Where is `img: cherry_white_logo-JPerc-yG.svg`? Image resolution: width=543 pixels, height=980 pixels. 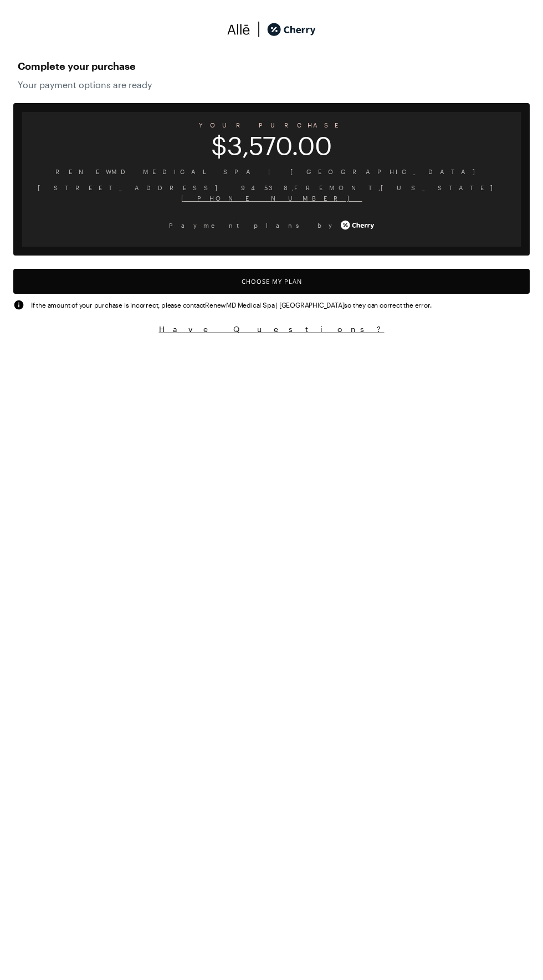
img: cherry_white_logo-JPerc-yG.svg is located at coordinates (358, 225).